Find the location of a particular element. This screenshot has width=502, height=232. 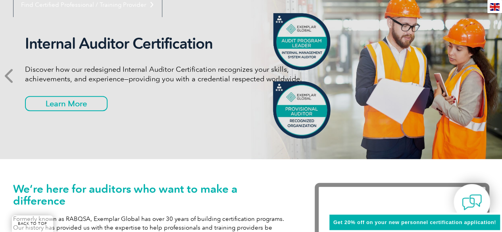

h1: We’re here for auditors who want to make a difference is located at coordinates (152, 195).